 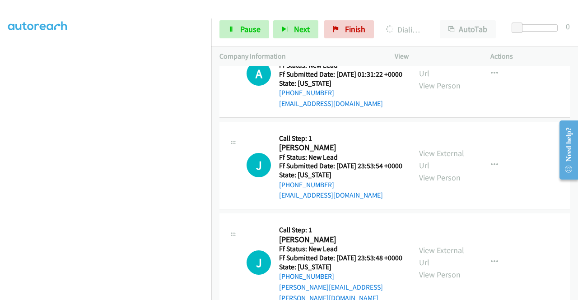 I want to click on span: Finish, so click(x=355, y=29).